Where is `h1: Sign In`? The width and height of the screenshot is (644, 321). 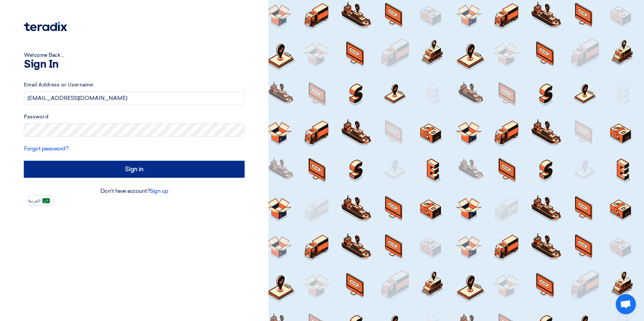 h1: Sign In is located at coordinates (134, 65).